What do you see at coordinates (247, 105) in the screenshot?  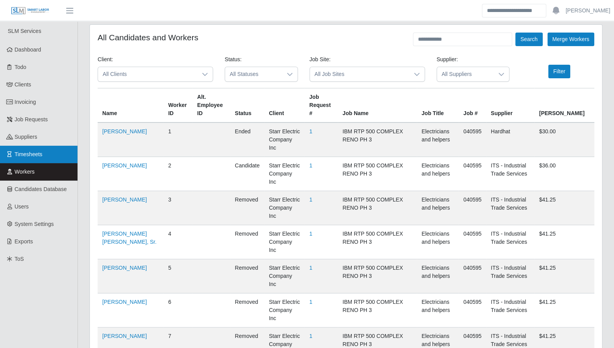 I see `th: Status` at bounding box center [247, 105].